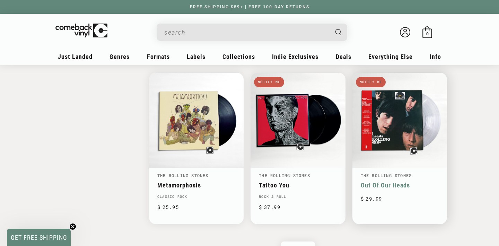 The image size is (499, 246). Describe the element at coordinates (75, 57) in the screenshot. I see `span: Just Landed` at that location.